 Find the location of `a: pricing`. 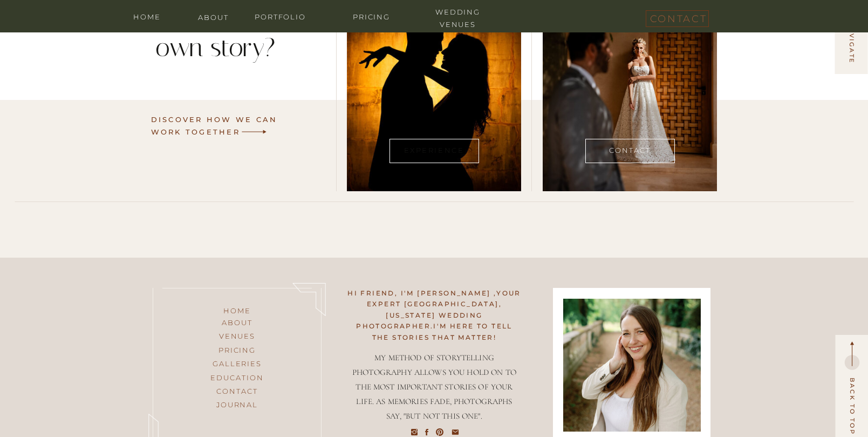

a: pricing is located at coordinates (237, 350).